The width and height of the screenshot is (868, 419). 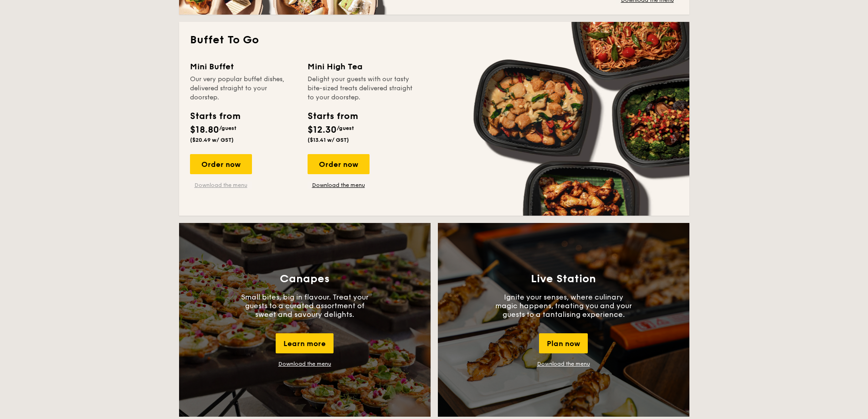 What do you see at coordinates (361, 89) in the screenshot?
I see `div: Delight your guests with our tasty bite-sized treats delivered straight to your doorstep.` at bounding box center [361, 89].